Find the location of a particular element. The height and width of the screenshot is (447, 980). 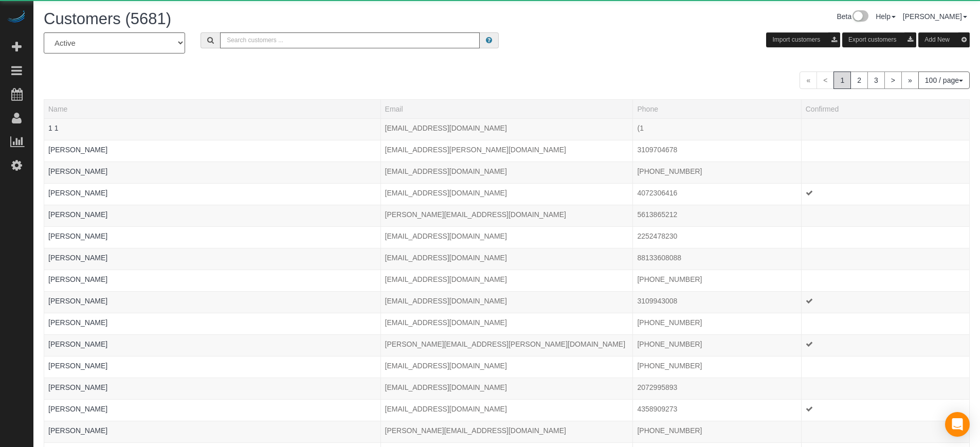

a: Beta is located at coordinates (852, 16).